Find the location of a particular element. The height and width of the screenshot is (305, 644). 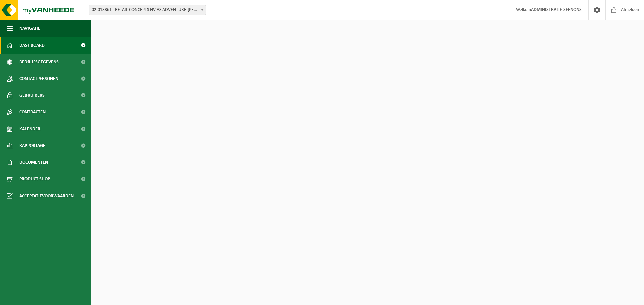

span: Gebruikers is located at coordinates (32, 95).